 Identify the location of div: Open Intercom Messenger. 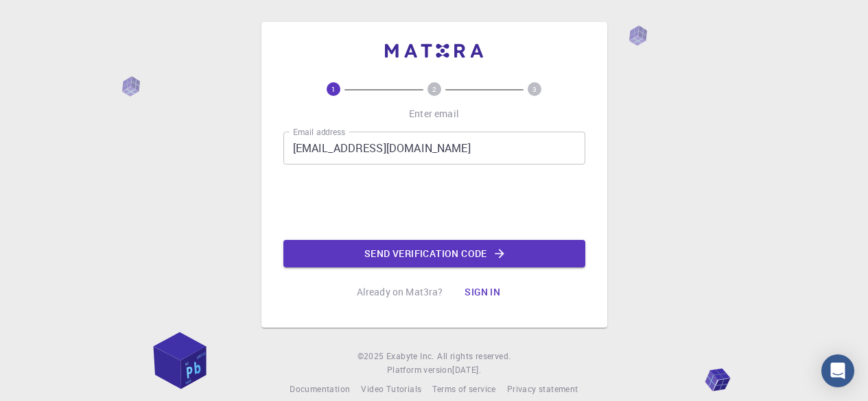
(838, 371).